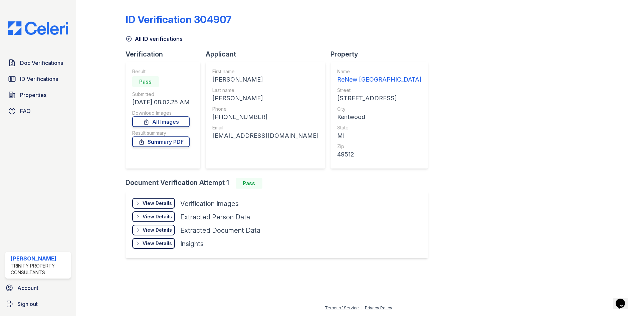 This screenshot has height=316, width=641. I want to click on a: Properties, so click(38, 95).